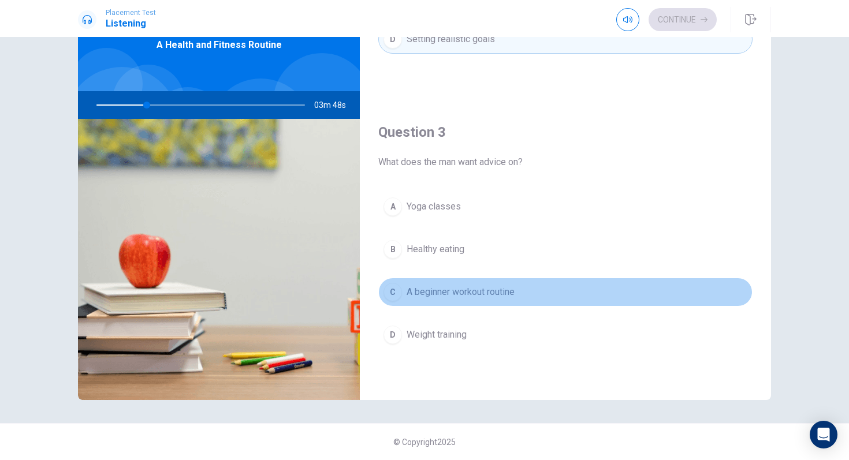 Image resolution: width=849 pixels, height=460 pixels. Describe the element at coordinates (460, 292) in the screenshot. I see `span: A beginner workout routine` at that location.